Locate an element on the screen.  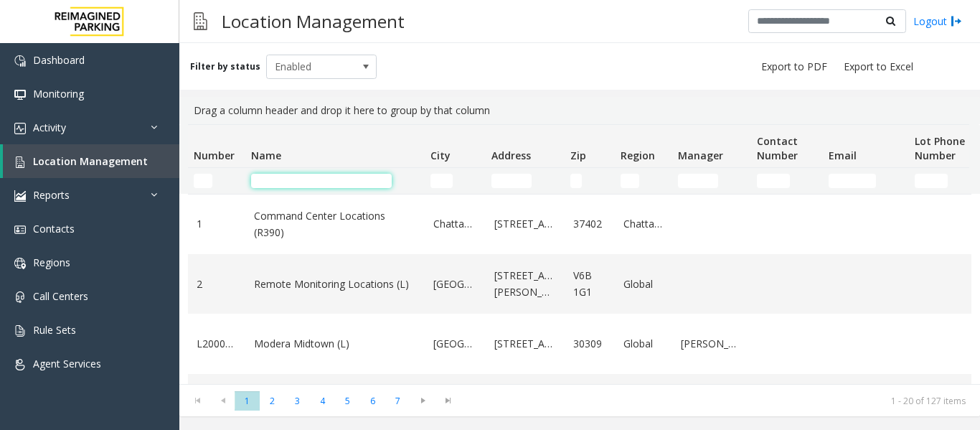
span: Reports is located at coordinates (51, 195).